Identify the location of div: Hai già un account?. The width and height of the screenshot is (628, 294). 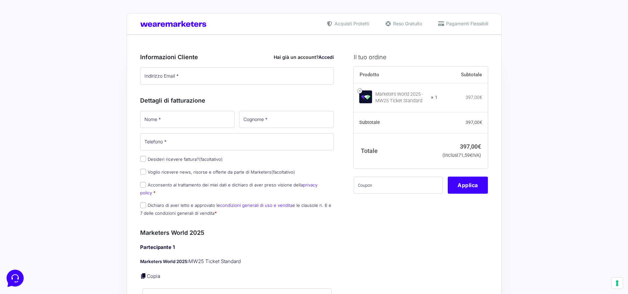
(304, 57).